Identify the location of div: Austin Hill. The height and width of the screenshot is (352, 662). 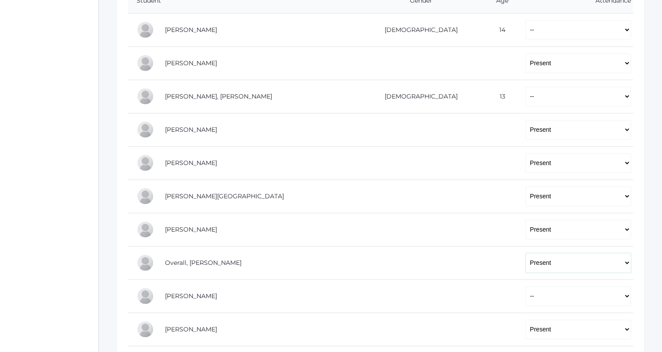
(145, 196).